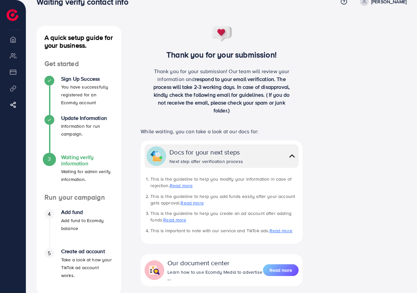 The width and height of the screenshot is (417, 293). Describe the element at coordinates (87, 212) in the screenshot. I see `h4: Add fund` at that location.